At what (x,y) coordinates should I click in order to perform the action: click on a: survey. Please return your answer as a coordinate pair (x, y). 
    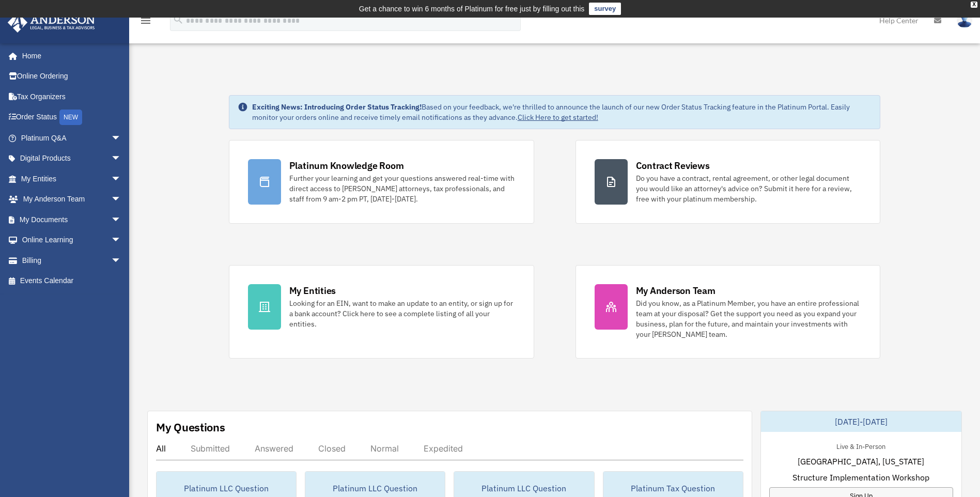
    Looking at the image, I should click on (605, 9).